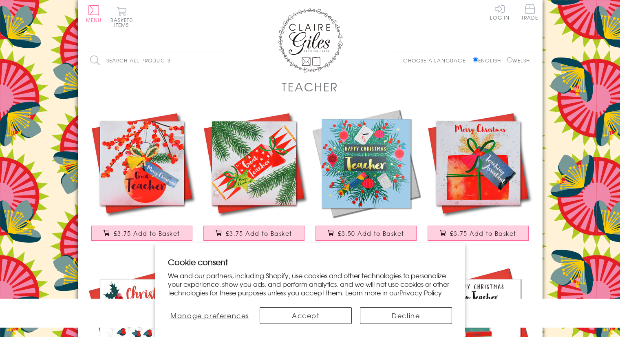  Describe the element at coordinates (254, 178) in the screenshot. I see `a: Christmas Card, Cracker, To a Great Teacher, Happy Christmas, Tassel Embellished £3.75 Add to Basket` at that location.